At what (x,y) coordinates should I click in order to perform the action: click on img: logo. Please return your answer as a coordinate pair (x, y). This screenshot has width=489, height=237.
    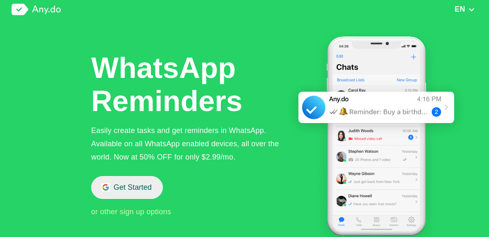
    Looking at the image, I should click on (36, 10).